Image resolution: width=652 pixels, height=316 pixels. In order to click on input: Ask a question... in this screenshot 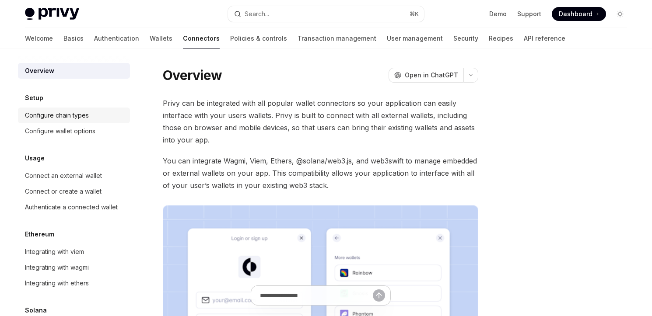, I will do `click(316, 296)`.